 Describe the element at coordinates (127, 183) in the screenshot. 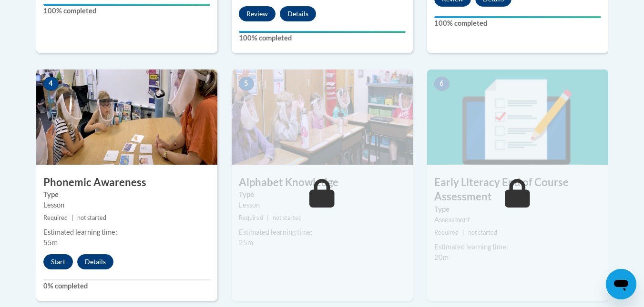

I see `h3: Phonemic Awareness` at that location.